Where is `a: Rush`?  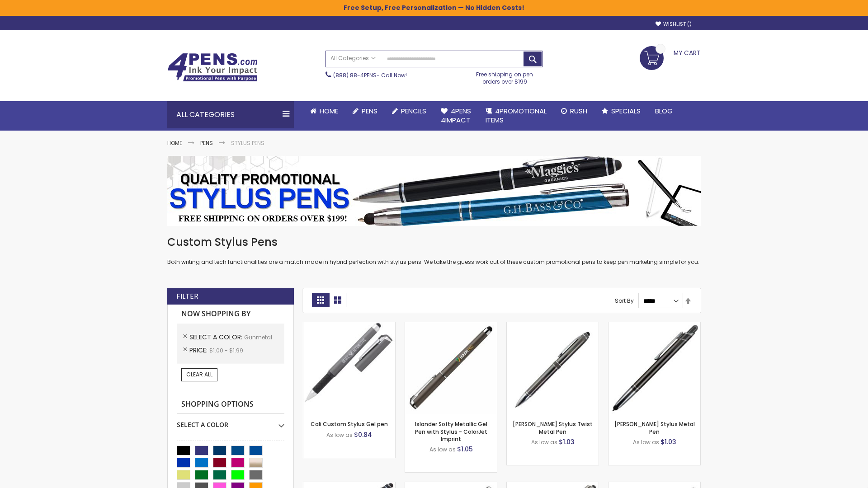
a: Rush is located at coordinates (574, 111).